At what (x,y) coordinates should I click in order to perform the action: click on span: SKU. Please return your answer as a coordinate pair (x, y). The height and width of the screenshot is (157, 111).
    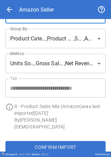
    Looking at the image, I should click on (79, 39).